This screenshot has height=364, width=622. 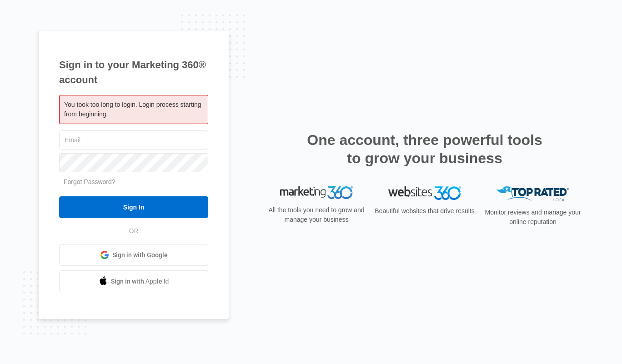 What do you see at coordinates (134, 140) in the screenshot?
I see `input: Email` at bounding box center [134, 140].